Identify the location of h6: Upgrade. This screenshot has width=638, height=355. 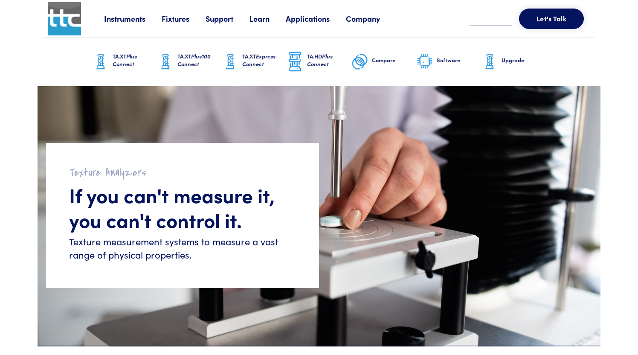
(524, 60).